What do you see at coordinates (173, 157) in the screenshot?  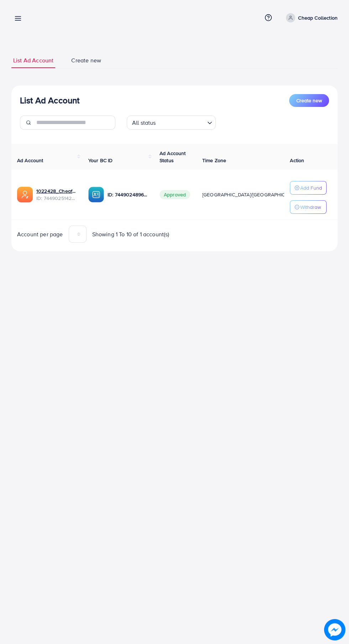 I see `span: Ad Account Status` at bounding box center [173, 157].